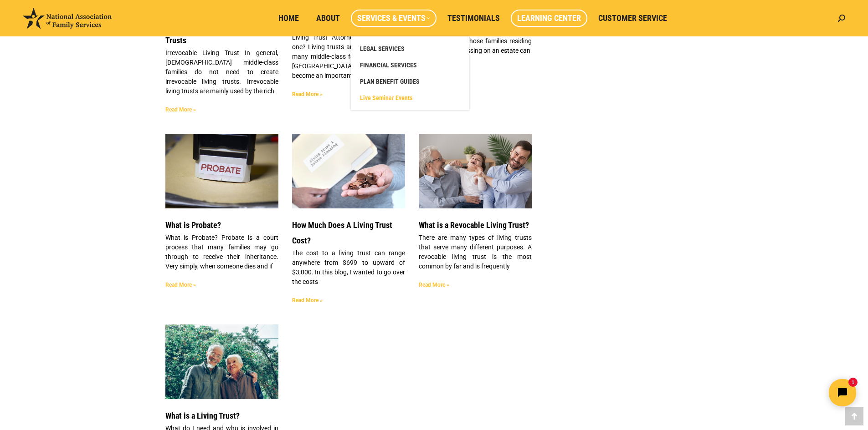  What do you see at coordinates (393, 18) in the screenshot?
I see `span: Services & Events` at bounding box center [393, 18].